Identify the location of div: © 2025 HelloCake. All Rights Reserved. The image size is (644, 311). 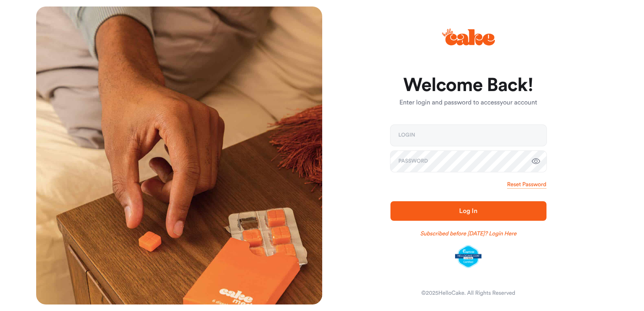
(468, 293).